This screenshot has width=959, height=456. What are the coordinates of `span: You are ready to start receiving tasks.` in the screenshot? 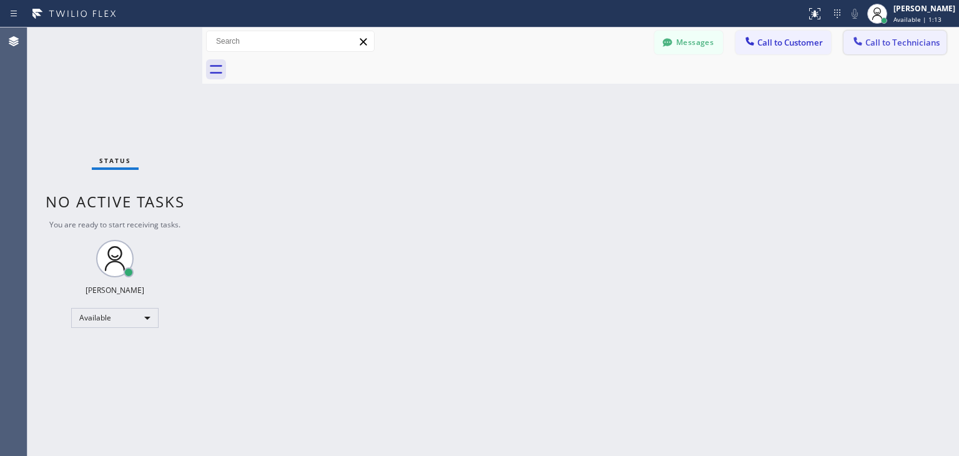 It's located at (115, 224).